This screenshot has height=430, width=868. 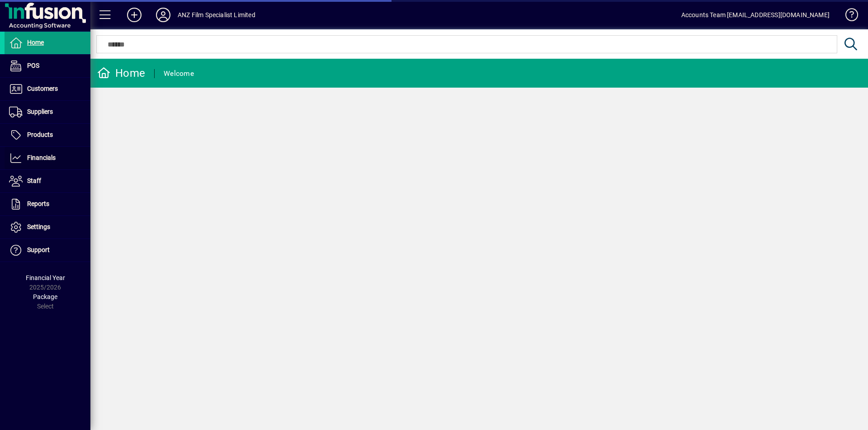 What do you see at coordinates (38, 250) in the screenshot?
I see `span: Support` at bounding box center [38, 250].